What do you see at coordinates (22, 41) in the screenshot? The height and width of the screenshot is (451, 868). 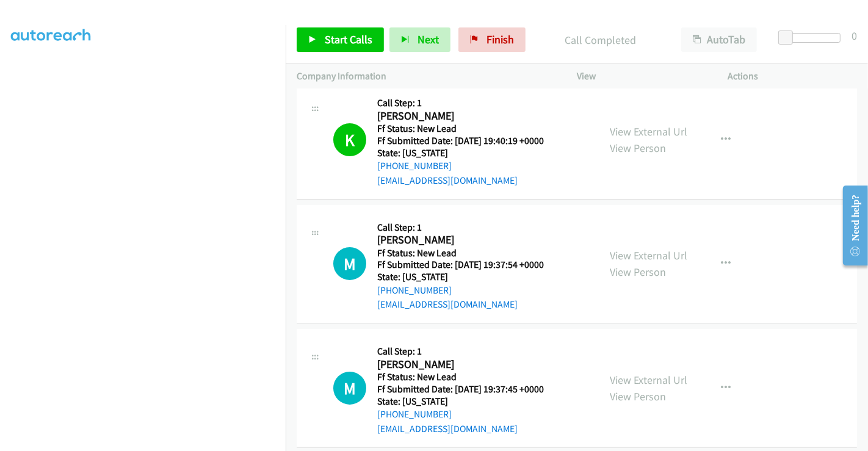 I see `div: Need help?` at bounding box center [22, 41].